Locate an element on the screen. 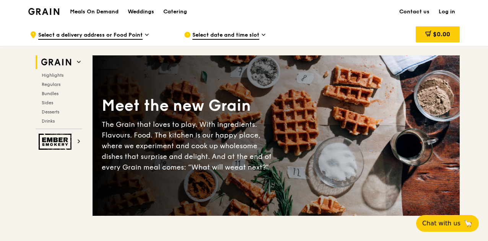 The image size is (488, 241). a: Catering is located at coordinates (175, 12).